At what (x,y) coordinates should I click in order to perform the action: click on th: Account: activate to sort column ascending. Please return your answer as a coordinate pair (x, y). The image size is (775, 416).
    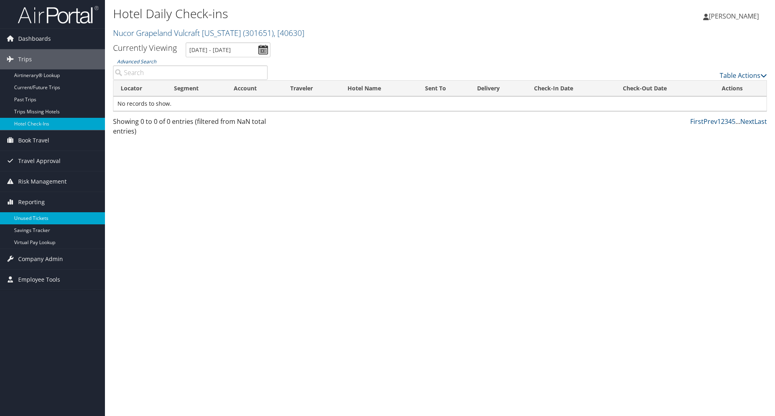
    Looking at the image, I should click on (255, 88).